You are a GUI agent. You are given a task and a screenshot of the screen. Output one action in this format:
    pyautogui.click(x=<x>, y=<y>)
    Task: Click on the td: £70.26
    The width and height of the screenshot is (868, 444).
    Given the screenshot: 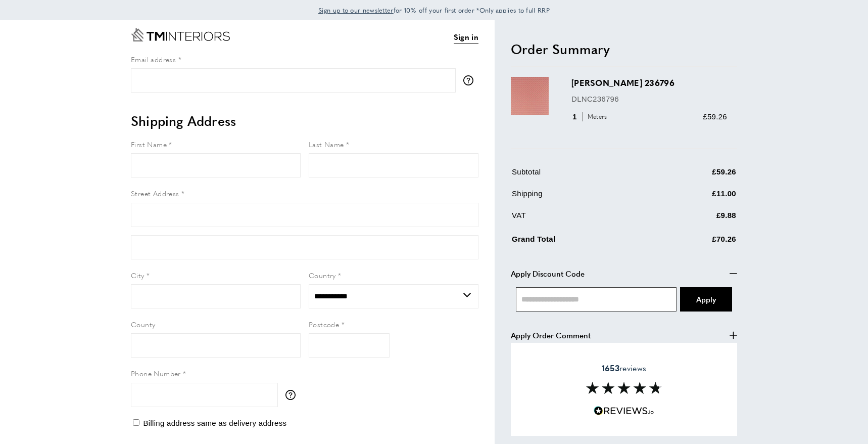 What is the action you would take?
    pyautogui.click(x=697, y=242)
    